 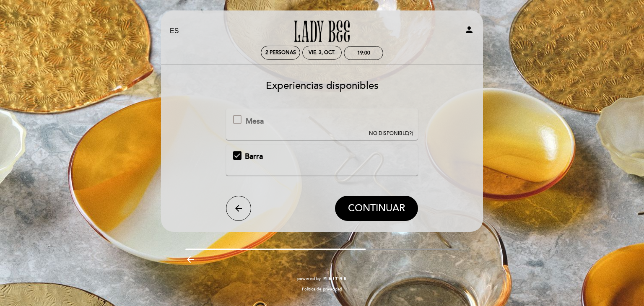 I want to click on div: 19:00, so click(x=363, y=53).